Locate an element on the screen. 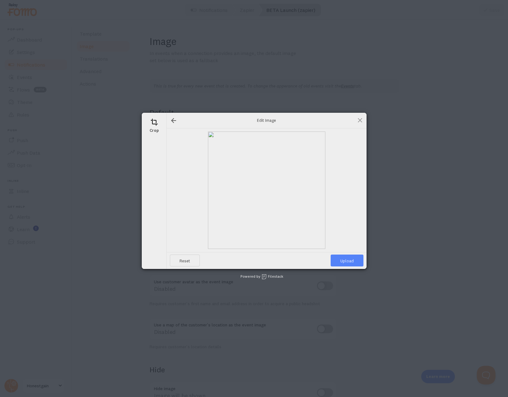 The height and width of the screenshot is (397, 508). span: Upload is located at coordinates (347, 260).